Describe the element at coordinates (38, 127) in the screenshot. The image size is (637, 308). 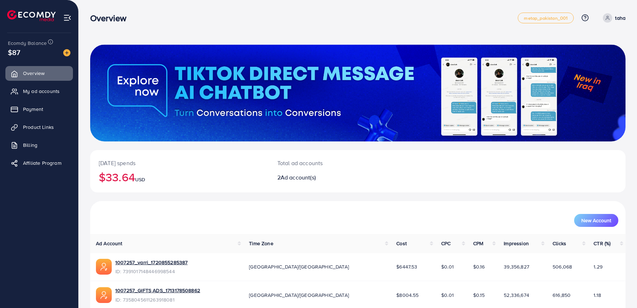
I see `span: Product Links` at that location.